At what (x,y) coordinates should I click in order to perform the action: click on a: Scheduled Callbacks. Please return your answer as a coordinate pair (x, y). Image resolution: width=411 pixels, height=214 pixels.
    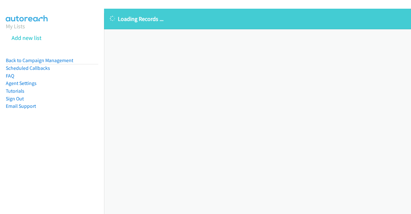
    Looking at the image, I should click on (28, 68).